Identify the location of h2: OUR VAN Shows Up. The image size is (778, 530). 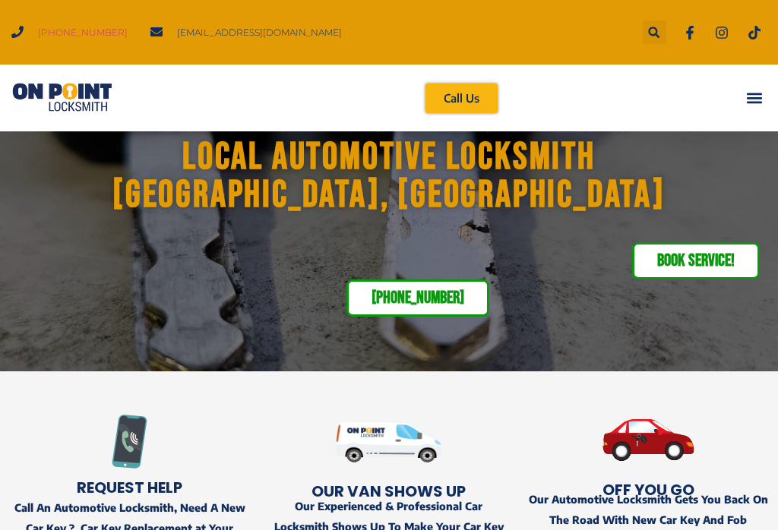
(388, 491).